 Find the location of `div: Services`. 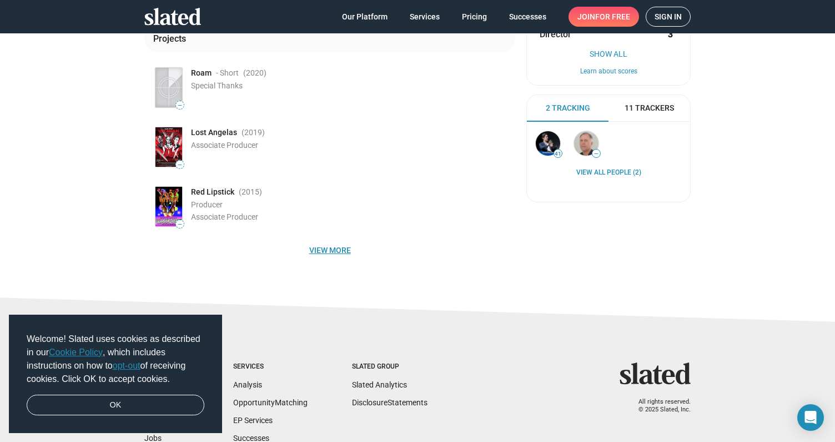

div: Services is located at coordinates (270, 367).